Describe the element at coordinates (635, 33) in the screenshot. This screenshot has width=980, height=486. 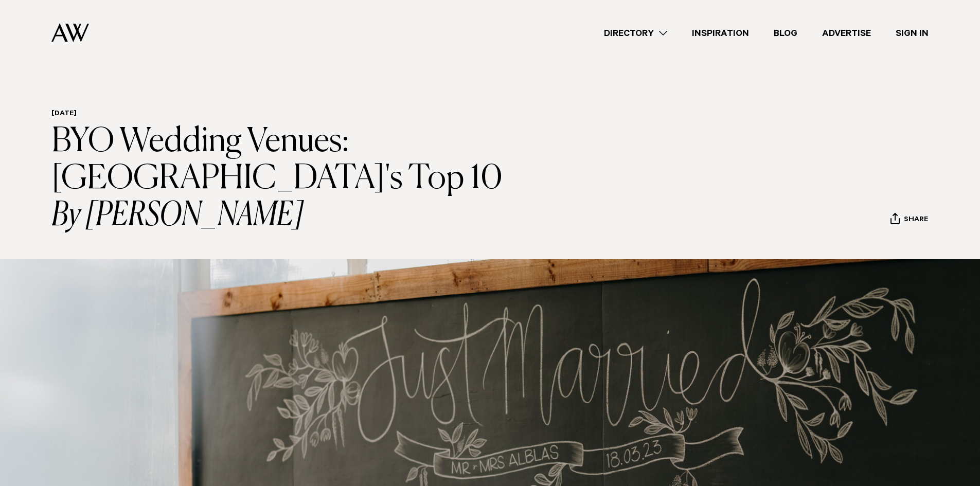
I see `a: Directory` at that location.